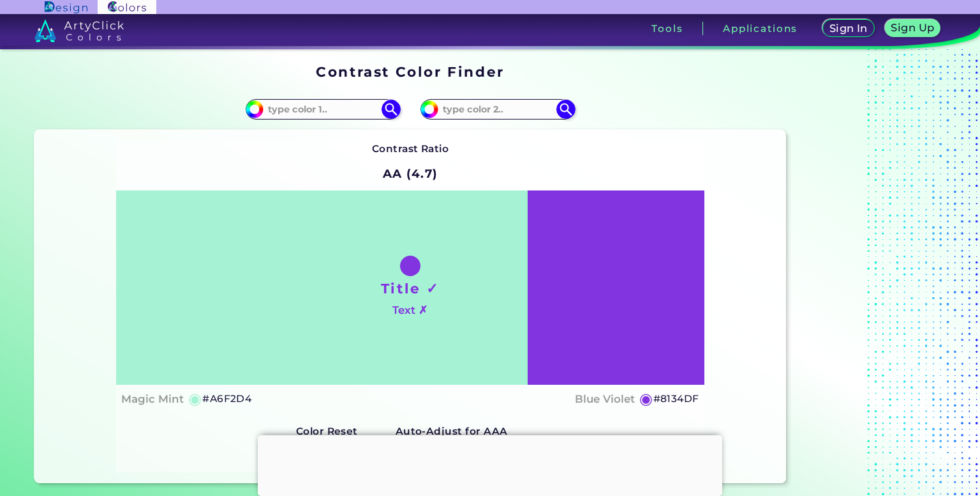  Describe the element at coordinates (79, 30) in the screenshot. I see `img: logo_artyclick_colors_white.svg` at that location.